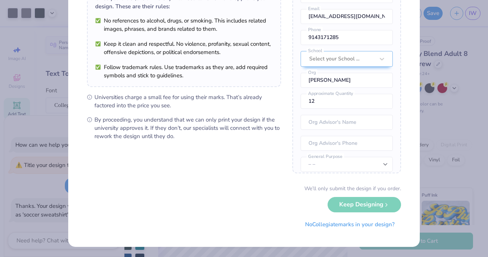 This screenshot has width=488, height=257. I want to click on span: By proceeding, you understand that we can only print your design if the university approves it. I..., so click(188, 128).